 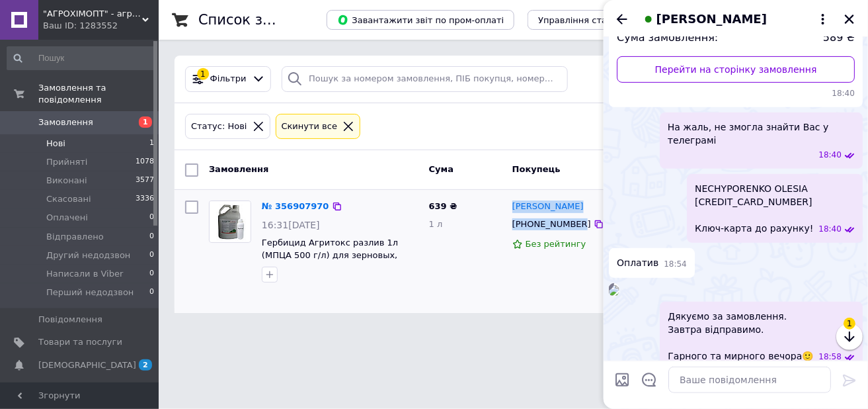 What do you see at coordinates (589, 20) in the screenshot?
I see `button: Управління статусами` at bounding box center [589, 20].